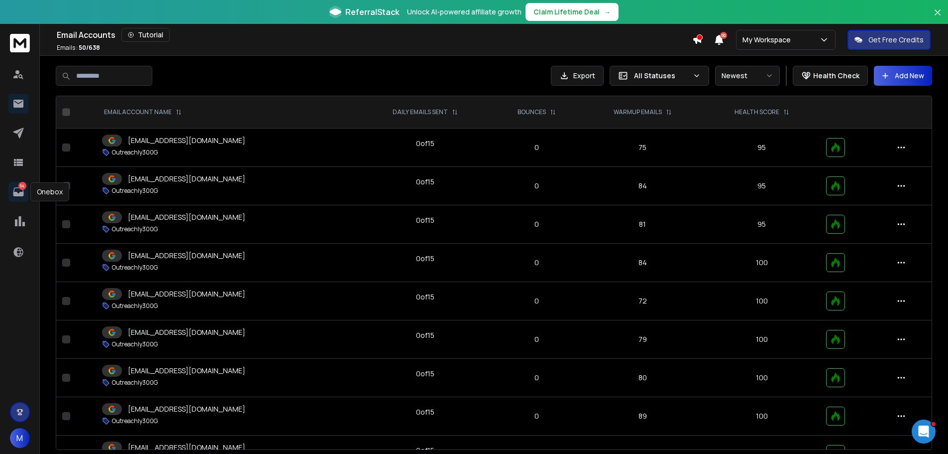 This screenshot has height=454, width=948. Describe the element at coordinates (896, 40) in the screenshot. I see `p: Get Free Credits` at that location.